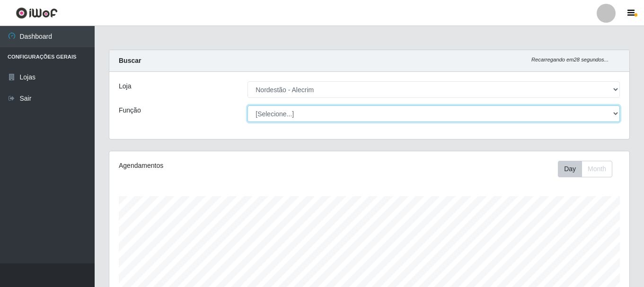  I want to click on div: First group, so click(585, 169).